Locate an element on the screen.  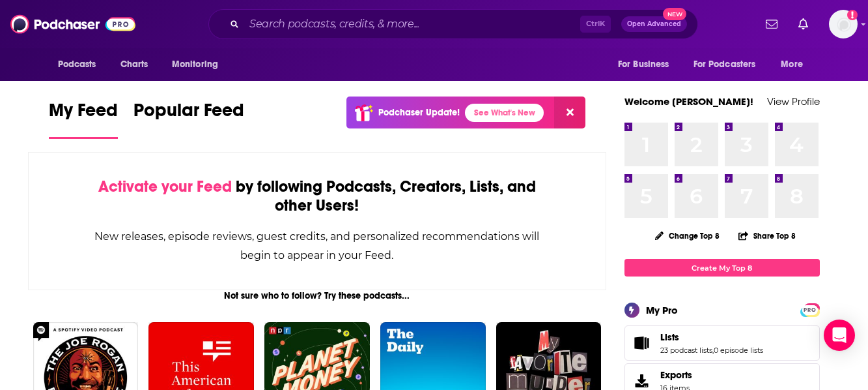
span: Logged in as hconnor is located at coordinates (844, 24).